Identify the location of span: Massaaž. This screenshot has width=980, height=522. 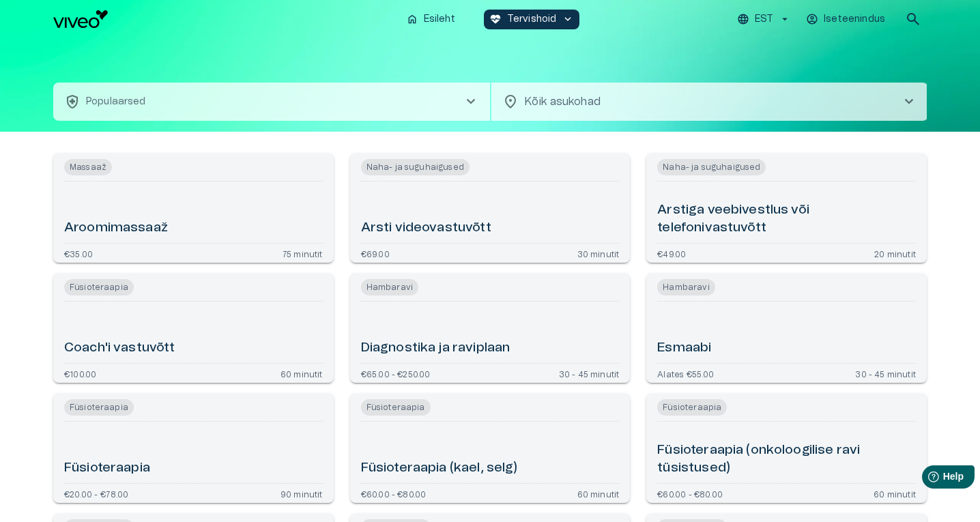
(88, 167).